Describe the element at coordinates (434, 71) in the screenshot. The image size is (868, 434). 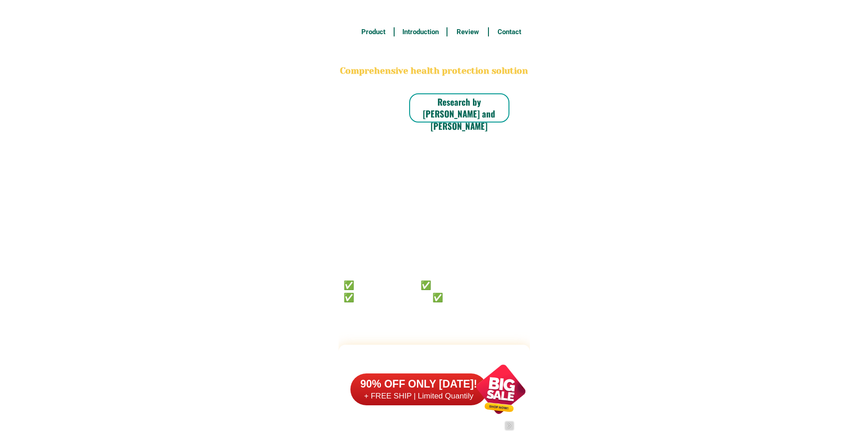
I see `h2: Comprehensive health protection solution` at that location.